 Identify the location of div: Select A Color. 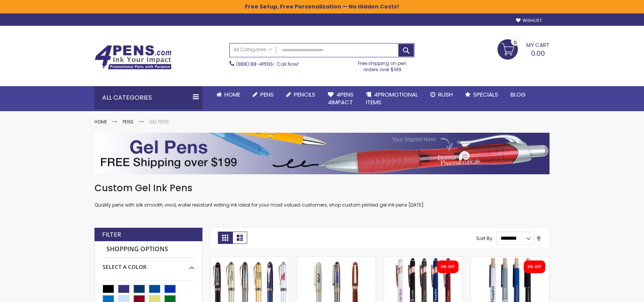
(149, 265).